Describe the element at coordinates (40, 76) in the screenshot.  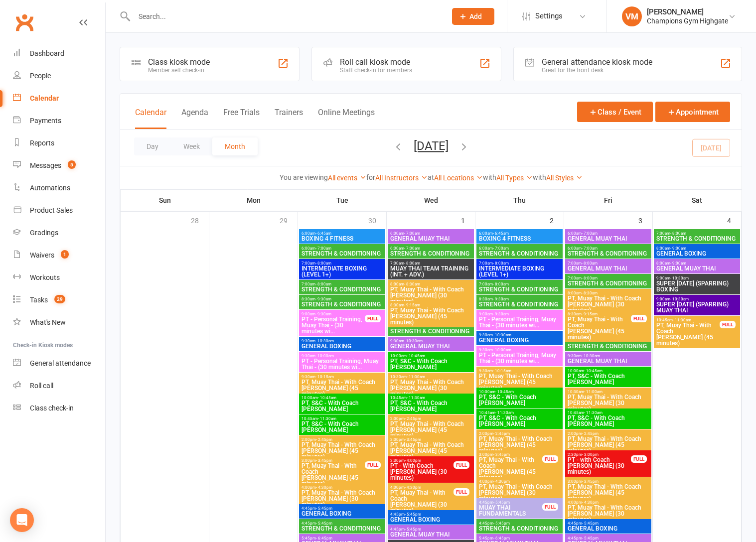
I see `div: People` at that location.